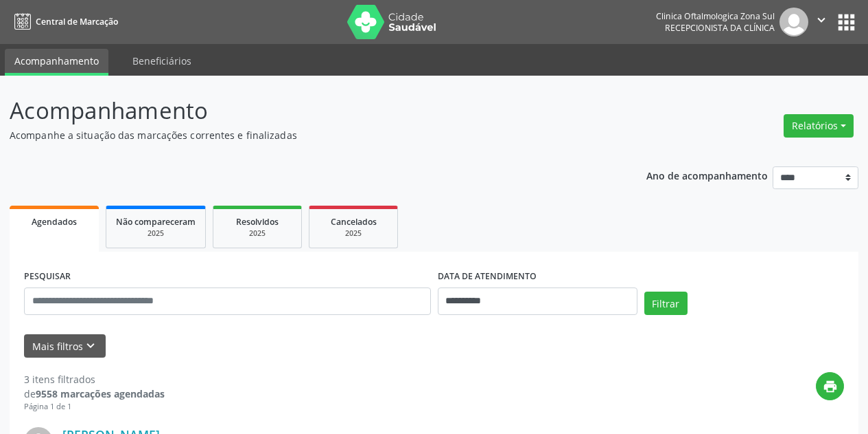 Image resolution: width=868 pixels, height=434 pixels. Describe the element at coordinates (830, 385) in the screenshot. I see `button: print` at that location.